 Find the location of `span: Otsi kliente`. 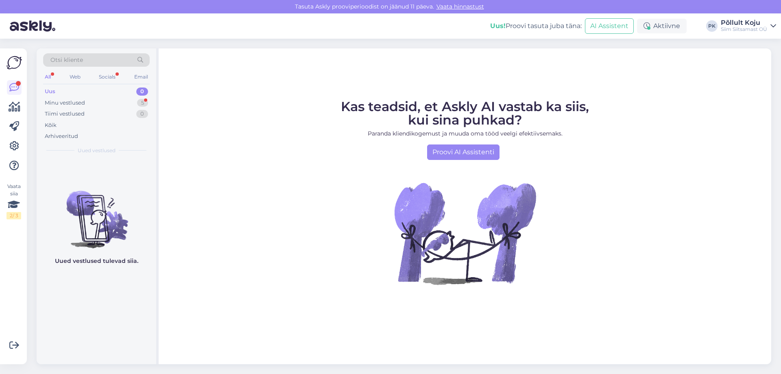

span: Otsi kliente is located at coordinates (67, 60).